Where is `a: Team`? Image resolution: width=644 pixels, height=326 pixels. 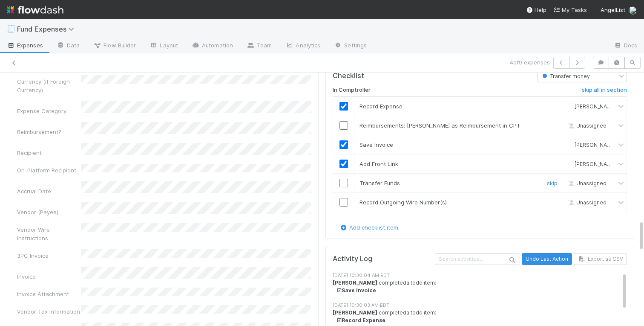
a: Team is located at coordinates (259, 46).